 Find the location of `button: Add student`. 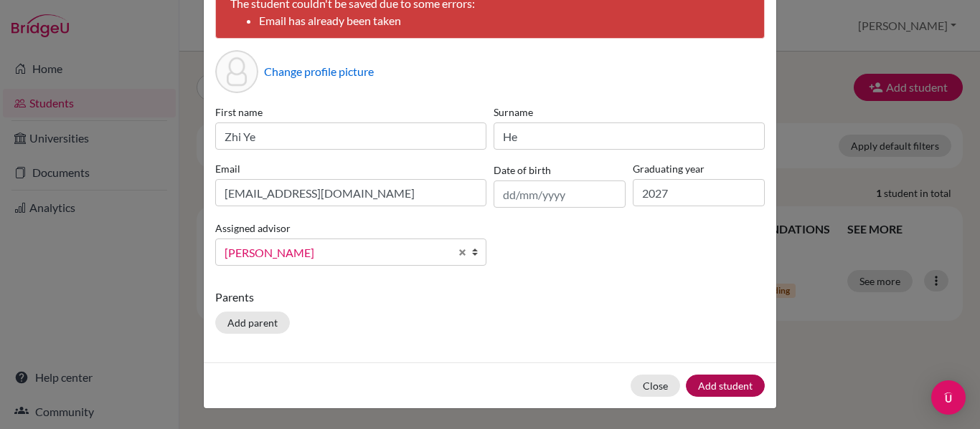

button: Add student is located at coordinates (725, 386).